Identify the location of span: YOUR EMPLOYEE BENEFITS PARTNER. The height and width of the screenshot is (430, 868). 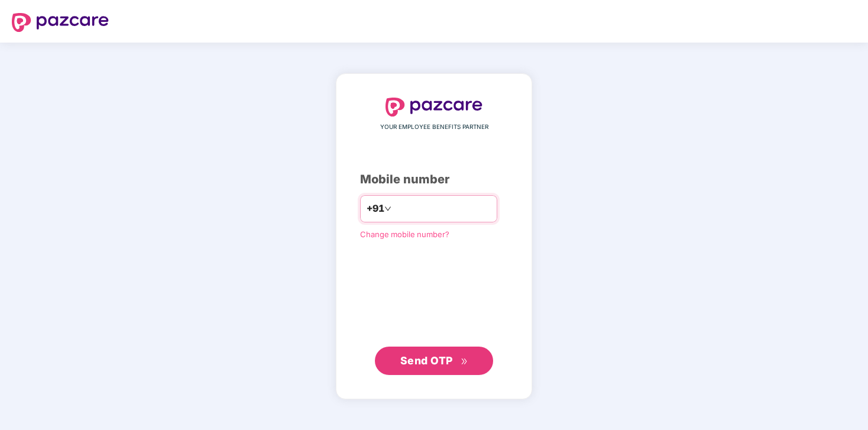
(434, 127).